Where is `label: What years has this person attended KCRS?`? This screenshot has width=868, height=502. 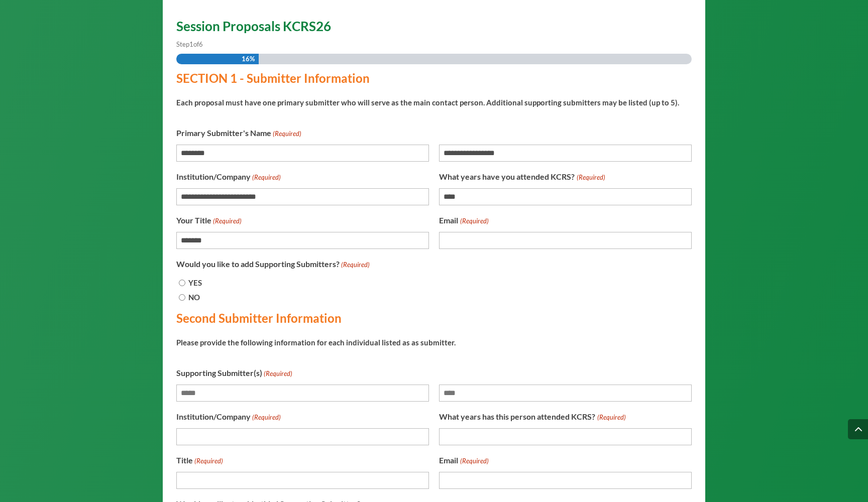
label: What years has this person attended KCRS? is located at coordinates (532, 417).